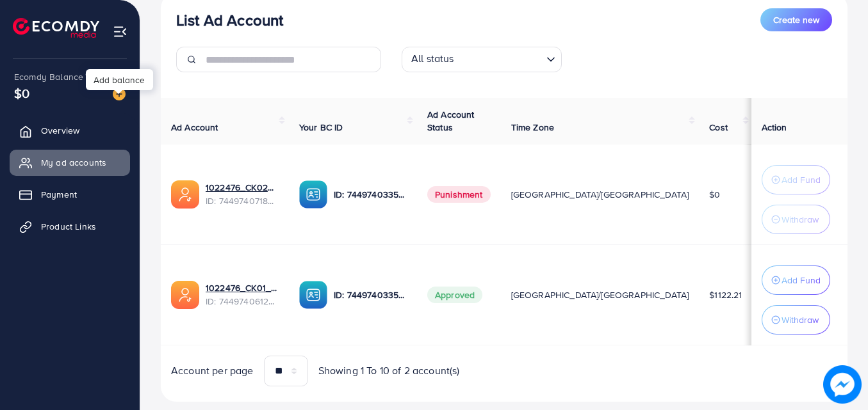  I want to click on span: Ecomdy Balance, so click(49, 77).